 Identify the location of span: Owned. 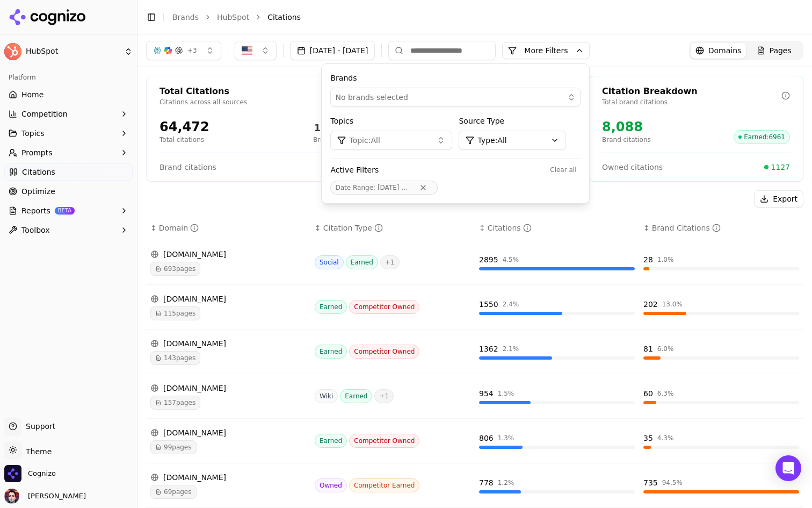
(331, 485).